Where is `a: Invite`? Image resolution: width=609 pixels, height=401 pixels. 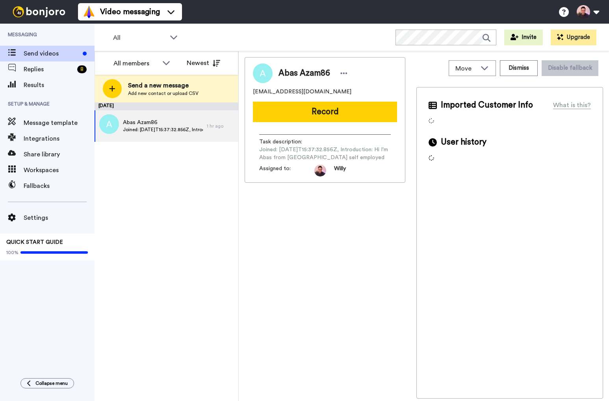 a: Invite is located at coordinates (523, 37).